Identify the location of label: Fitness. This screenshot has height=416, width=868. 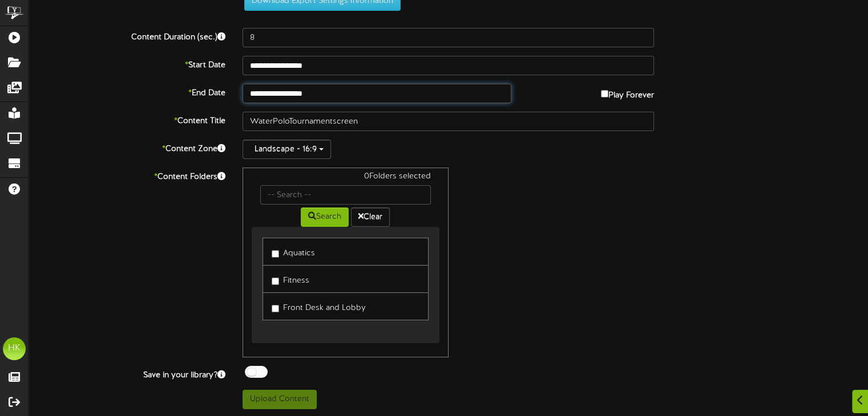
(290, 279).